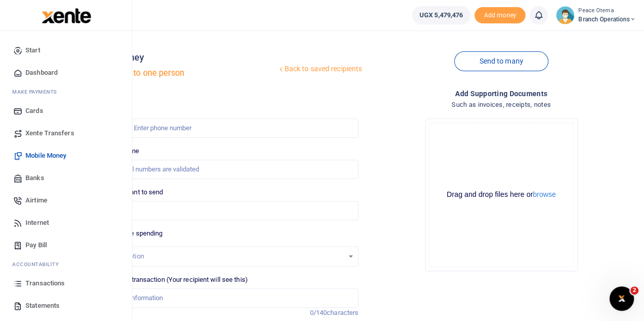 This screenshot has width=644, height=321. What do you see at coordinates (320, 69) in the screenshot?
I see `a: Back to saved recipients` at bounding box center [320, 69].